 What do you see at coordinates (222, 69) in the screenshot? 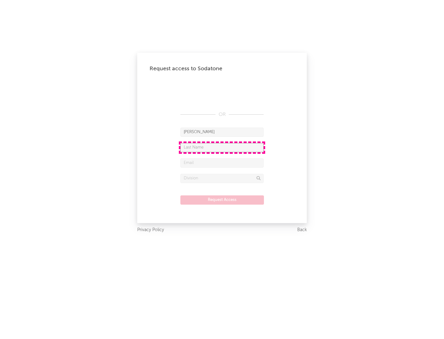
I see `div: Request access to Sodatone` at bounding box center [222, 69].